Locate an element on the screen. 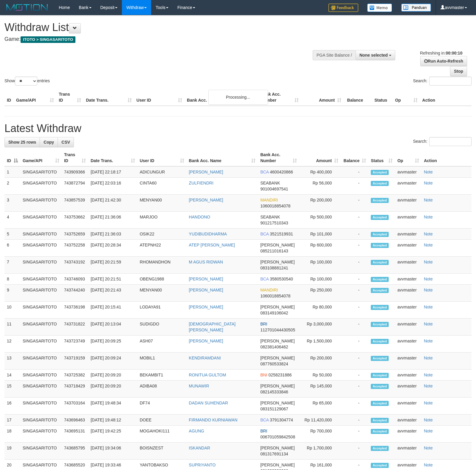 The width and height of the screenshot is (476, 470). td: Rp 11,420,000 is located at coordinates (320, 420).